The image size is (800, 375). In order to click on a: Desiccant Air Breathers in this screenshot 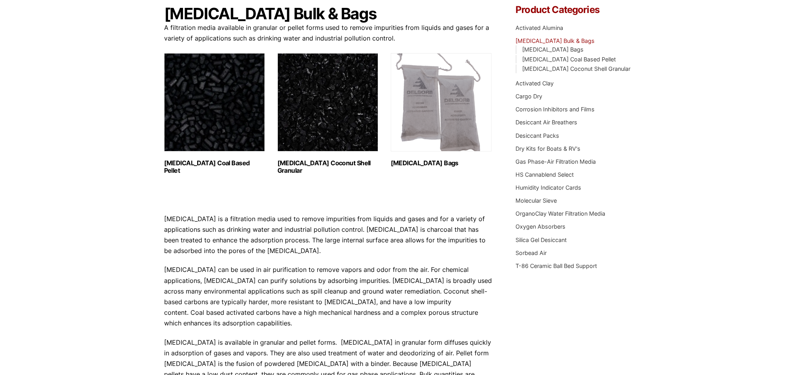, I will do `click(546, 122)`.